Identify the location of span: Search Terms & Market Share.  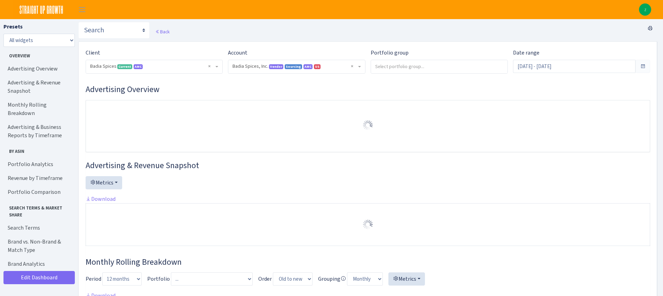
(38, 210).